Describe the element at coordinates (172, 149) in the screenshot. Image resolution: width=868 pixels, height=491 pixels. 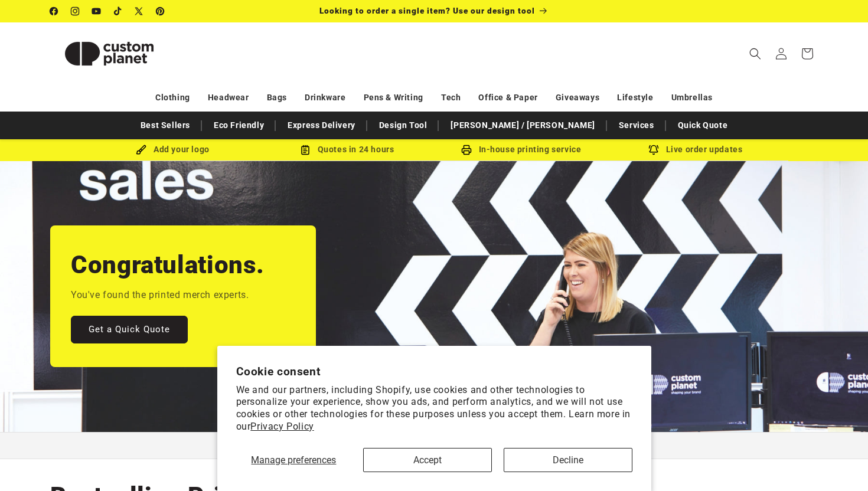
I see `div: Add your logo` at that location.